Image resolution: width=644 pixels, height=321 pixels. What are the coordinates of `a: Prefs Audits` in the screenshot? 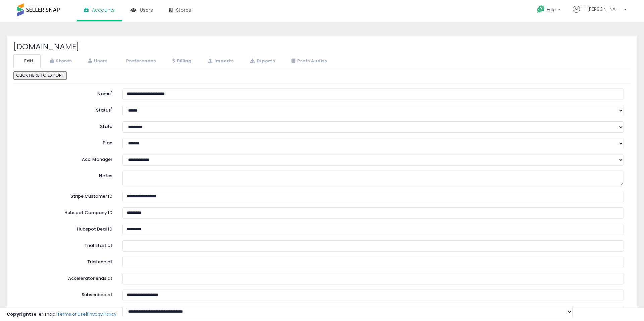 It's located at (309, 61).